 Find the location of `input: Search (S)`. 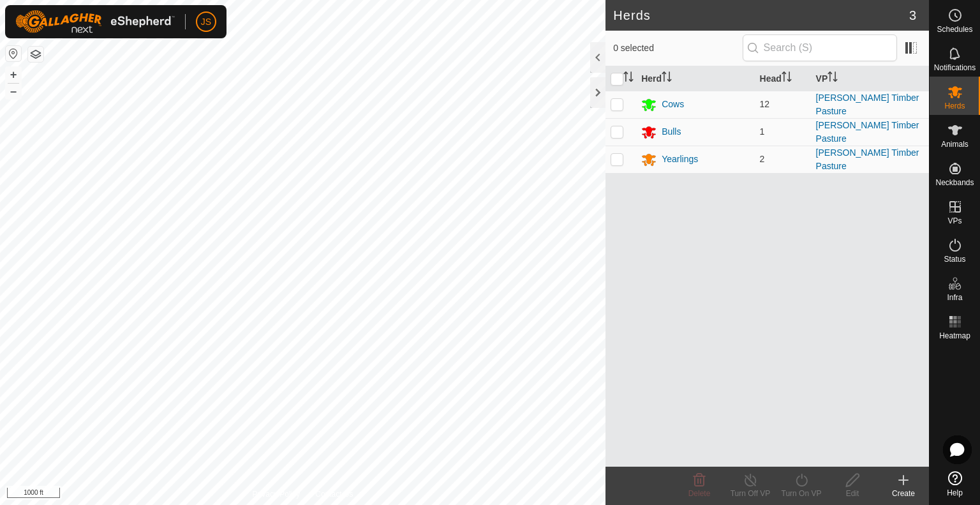

input: Search (S) is located at coordinates (820, 48).